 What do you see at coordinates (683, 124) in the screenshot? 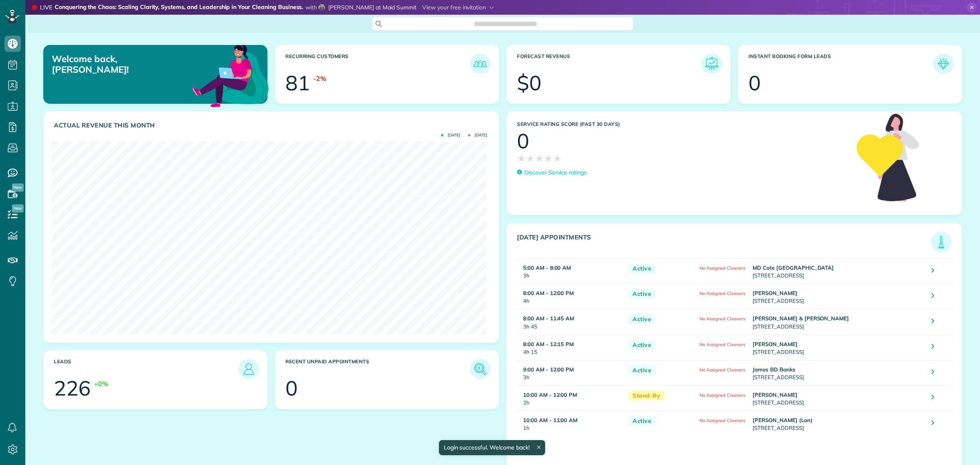
I see `h3: Service Rating score (past 30 days)` at bounding box center [683, 124].